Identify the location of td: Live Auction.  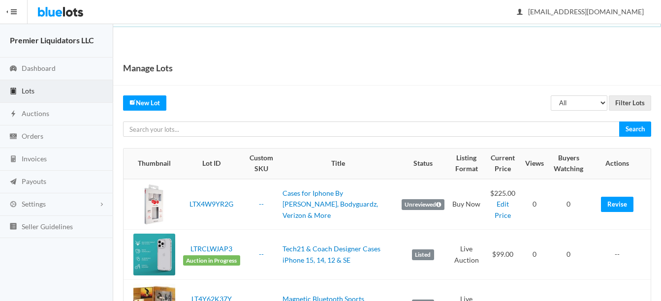
(467, 255).